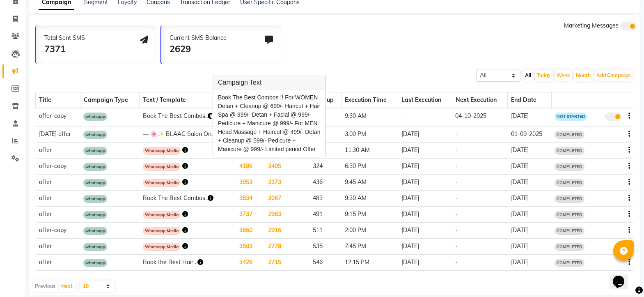 The image size is (644, 297). Describe the element at coordinates (370, 230) in the screenshot. I see `td: 2:00 PM` at that location.